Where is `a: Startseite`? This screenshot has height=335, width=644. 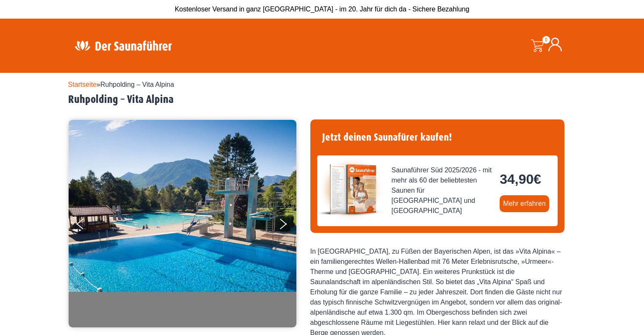
a: Startseite is located at coordinates (83, 84).